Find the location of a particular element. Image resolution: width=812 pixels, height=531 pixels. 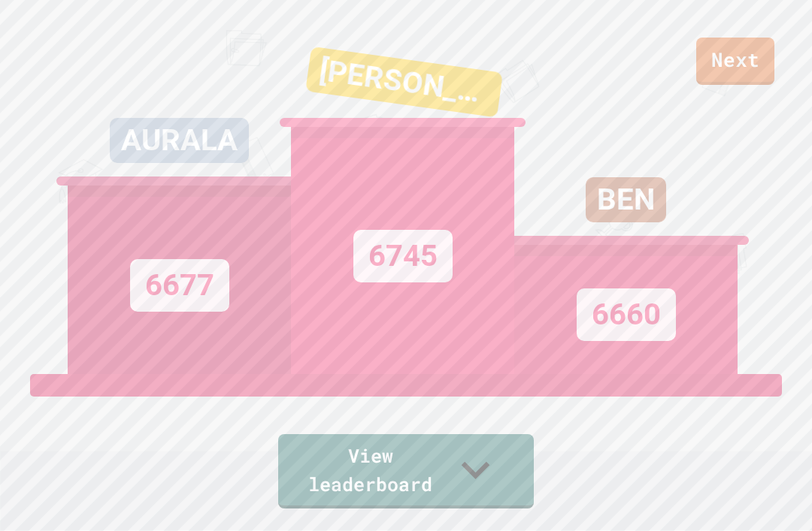

a: View leaderboard is located at coordinates (406, 472).